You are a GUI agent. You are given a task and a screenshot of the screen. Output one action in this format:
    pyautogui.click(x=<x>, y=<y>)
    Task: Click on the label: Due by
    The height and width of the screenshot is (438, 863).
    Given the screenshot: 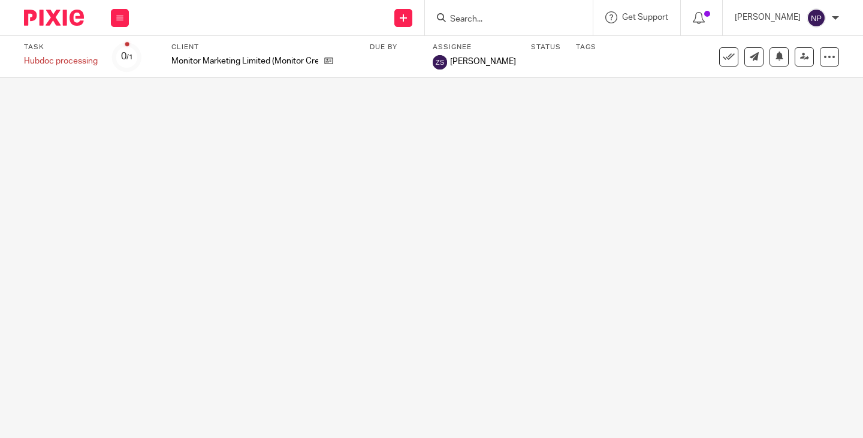 What is the action you would take?
    pyautogui.click(x=394, y=47)
    